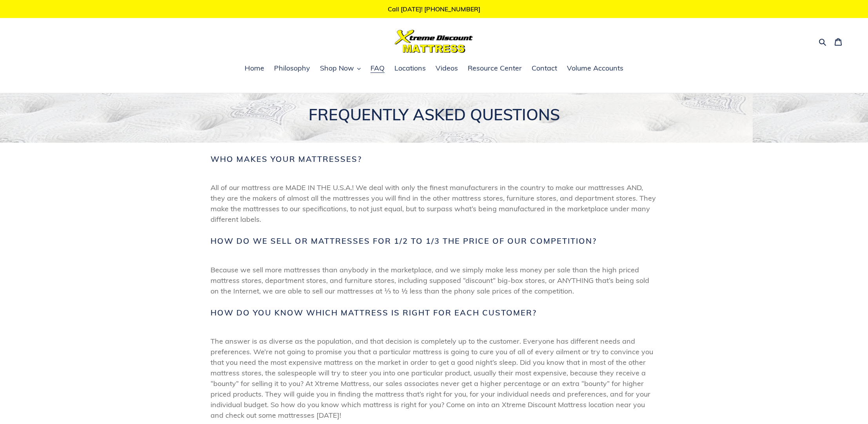  I want to click on span: FREQUENTLY ASKED QUESTIONS, so click(434, 114).